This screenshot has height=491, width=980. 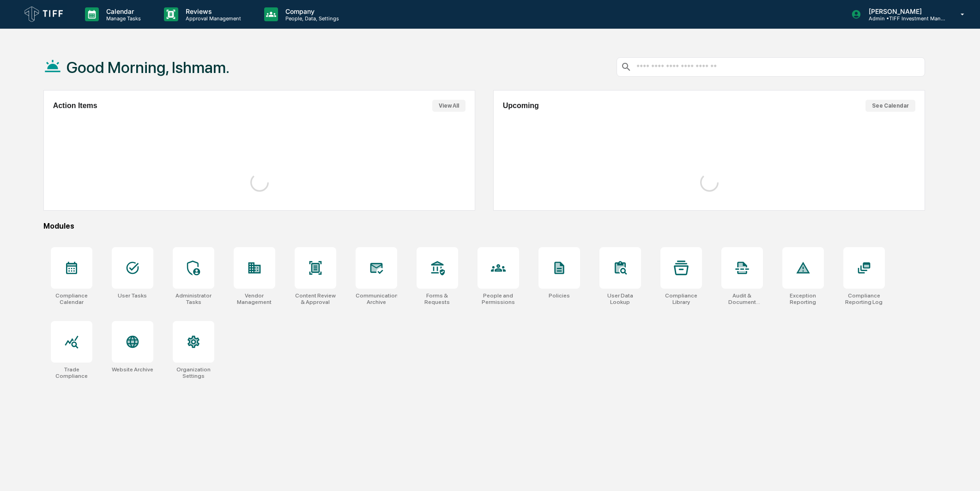 I want to click on p: Calendar, so click(x=122, y=11).